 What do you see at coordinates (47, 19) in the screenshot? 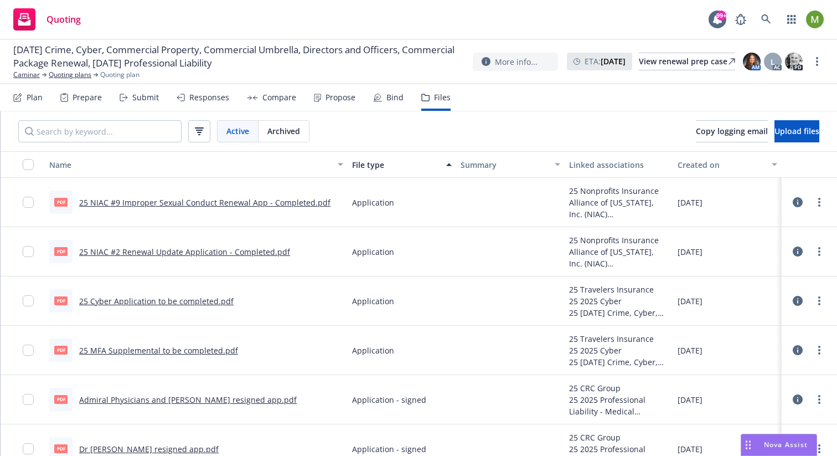
I see `a: Quoting` at bounding box center [47, 19].